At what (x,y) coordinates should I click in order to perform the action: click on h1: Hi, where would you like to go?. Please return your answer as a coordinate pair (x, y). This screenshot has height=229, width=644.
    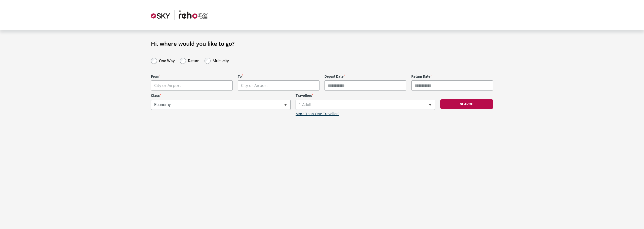
    Looking at the image, I should click on (322, 44).